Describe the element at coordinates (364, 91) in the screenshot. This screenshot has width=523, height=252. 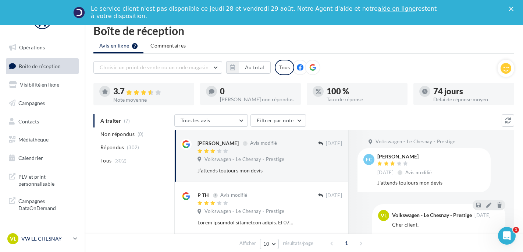
I see `div: 100 %` at that location.